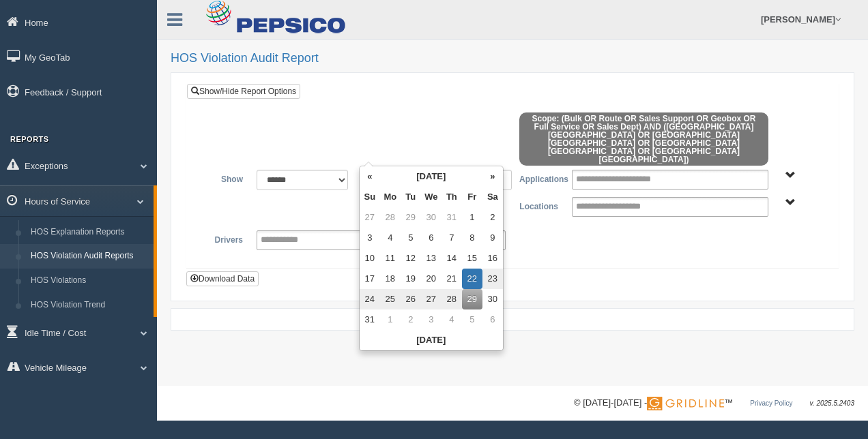 This screenshot has height=439, width=868. I want to click on a: HOS Violation Trend, so click(89, 305).